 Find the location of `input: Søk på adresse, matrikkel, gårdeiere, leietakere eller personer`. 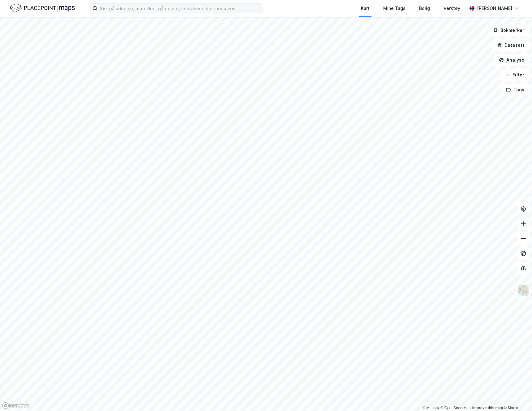

input: Søk på adresse, matrikkel, gårdeiere, leietakere eller personer is located at coordinates (180, 8).